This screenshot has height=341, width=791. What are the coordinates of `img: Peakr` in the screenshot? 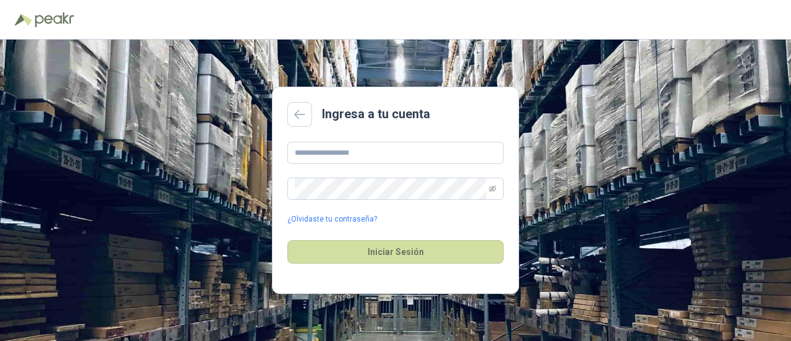 It's located at (54, 20).